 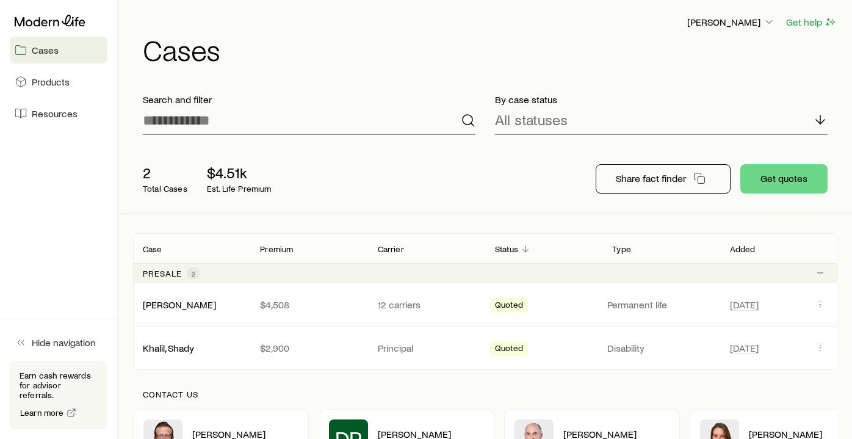 What do you see at coordinates (783, 179) in the screenshot?
I see `a: Get quotes` at bounding box center [783, 179].